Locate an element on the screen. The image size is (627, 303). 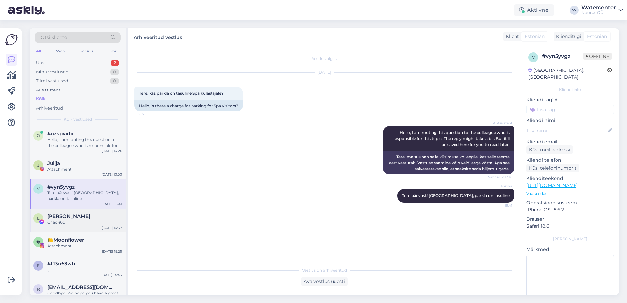
span: Nähtud ✓ 13:16 is located at coordinates (500, 177).